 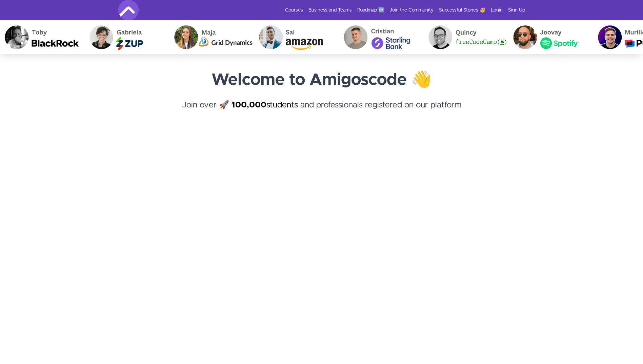 I want to click on a: Login, so click(x=497, y=10).